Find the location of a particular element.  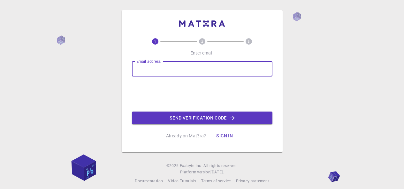

button: Send verification code is located at coordinates (202, 118).